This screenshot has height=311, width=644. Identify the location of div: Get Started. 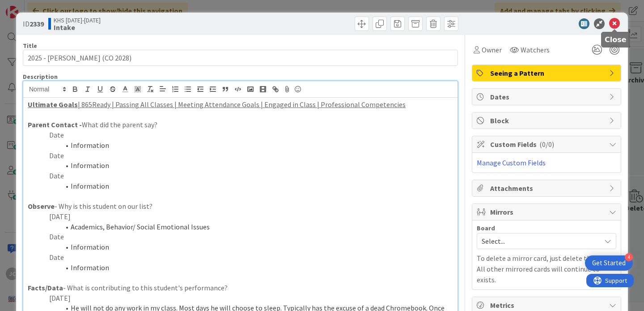
(609, 263).